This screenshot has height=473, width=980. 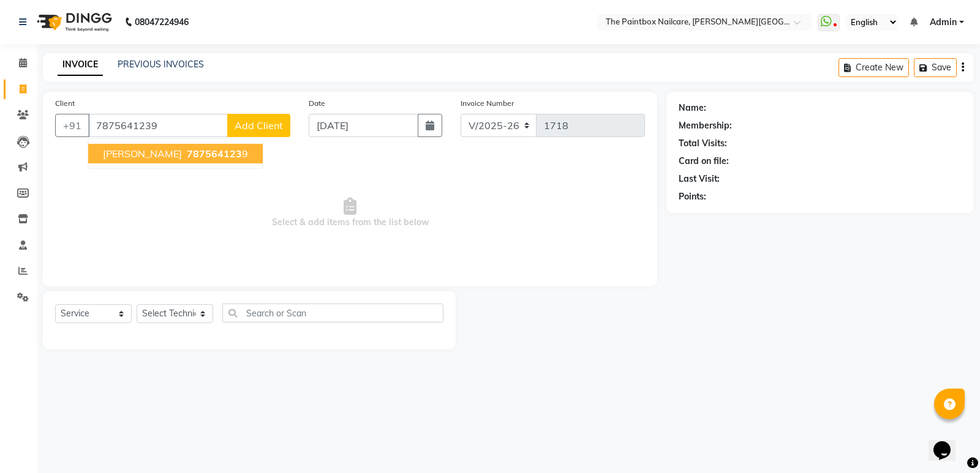 What do you see at coordinates (487, 104) in the screenshot?
I see `label: Invoice Number` at bounding box center [487, 104].